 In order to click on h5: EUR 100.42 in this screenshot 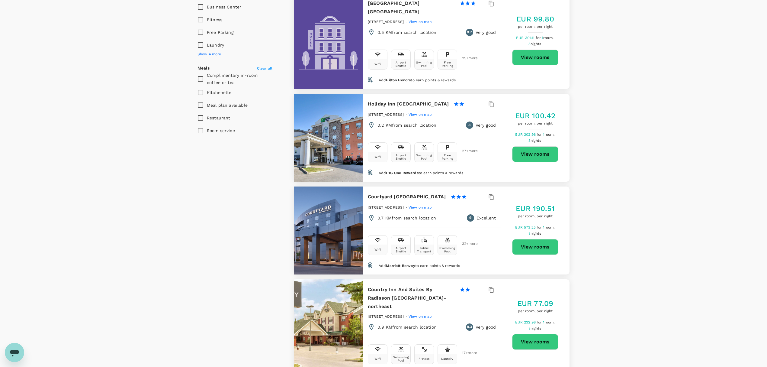, I will do `click(535, 116)`.